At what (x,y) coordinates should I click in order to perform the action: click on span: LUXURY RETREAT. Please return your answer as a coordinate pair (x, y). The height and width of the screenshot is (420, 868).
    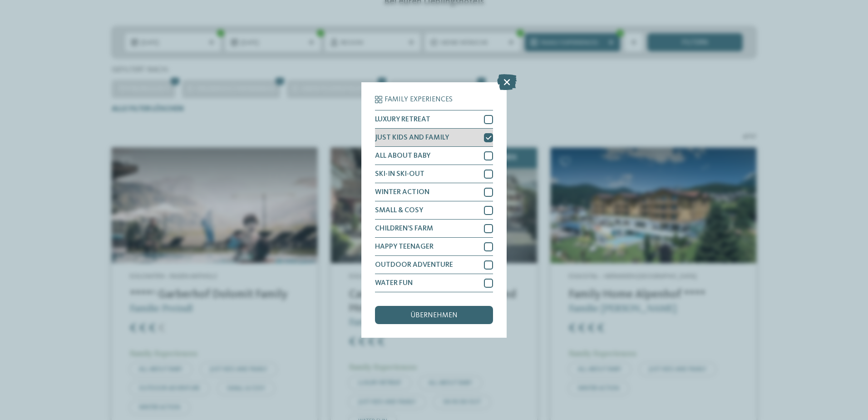
    Looking at the image, I should click on (402, 120).